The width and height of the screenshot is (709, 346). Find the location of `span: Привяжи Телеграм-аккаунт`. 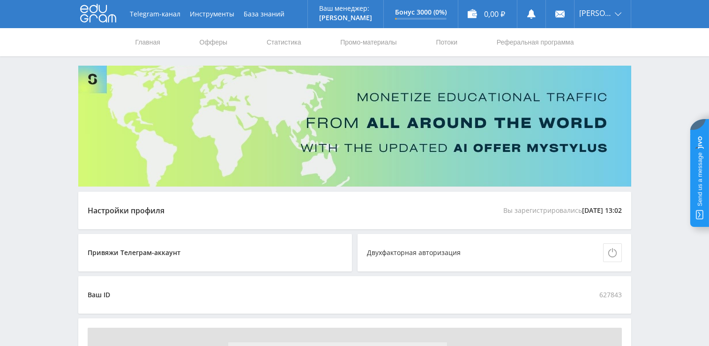

span: Привяжи Телеграм-аккаунт is located at coordinates (136, 252).